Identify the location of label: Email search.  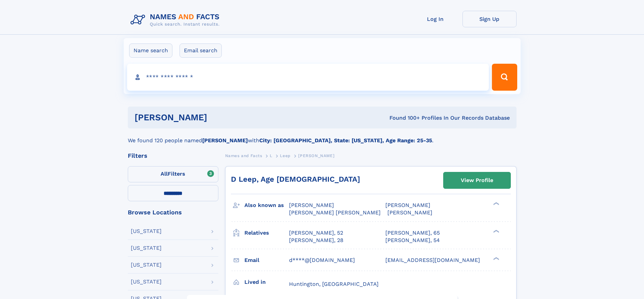
(200, 50).